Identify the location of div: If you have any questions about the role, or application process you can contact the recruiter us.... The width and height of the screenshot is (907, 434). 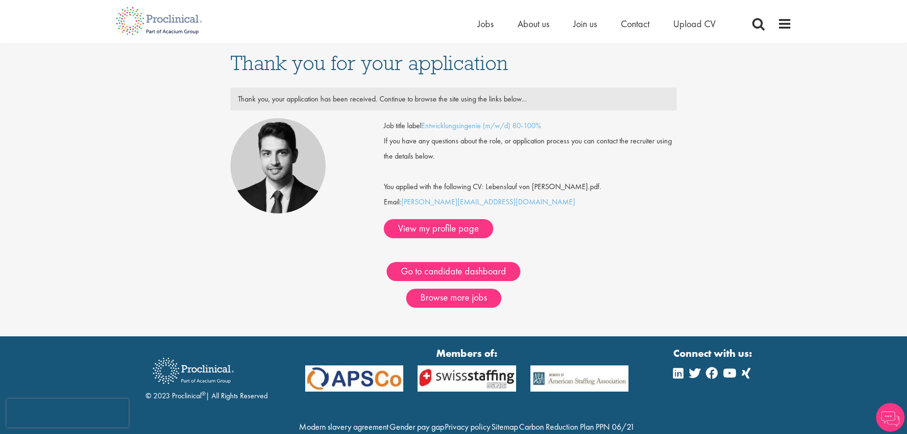
(530, 148).